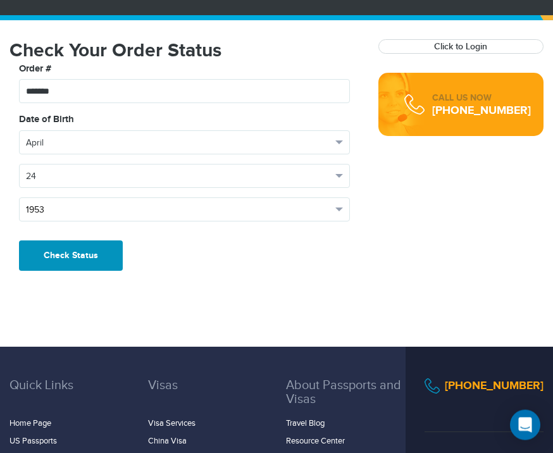  I want to click on span: April, so click(178, 144).